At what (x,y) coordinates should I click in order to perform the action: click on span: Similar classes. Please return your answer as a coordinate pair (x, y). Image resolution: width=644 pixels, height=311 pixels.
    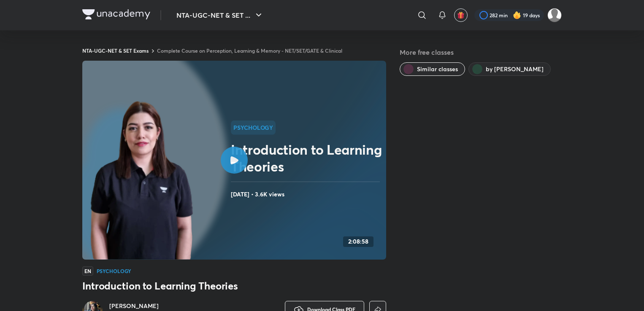
    Looking at the image, I should click on (437, 70).